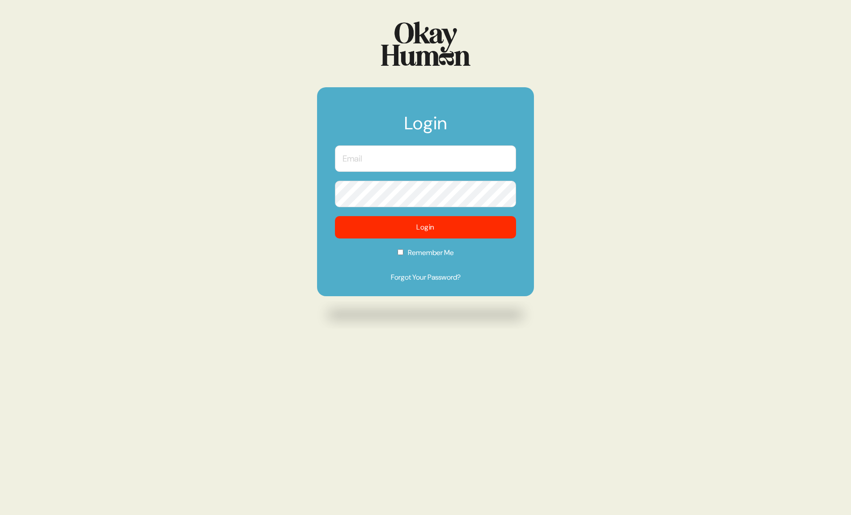 The image size is (851, 515). Describe the element at coordinates (425, 127) in the screenshot. I see `h1: Login` at that location.